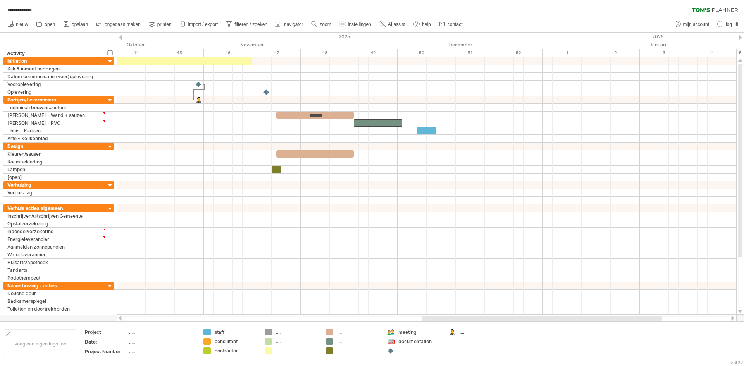 This screenshot has height=366, width=744. What do you see at coordinates (40, 344) in the screenshot?
I see `div: Voeg een eigen logo toe` at bounding box center [40, 344].